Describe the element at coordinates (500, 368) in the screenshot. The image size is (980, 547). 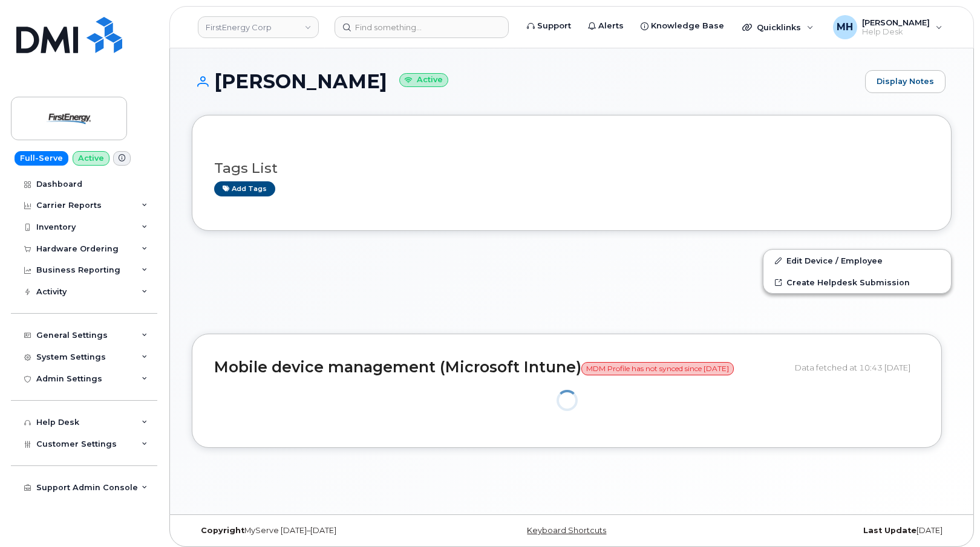
I see `h2: Mobile device management (Microsoft Intune)` at that location.